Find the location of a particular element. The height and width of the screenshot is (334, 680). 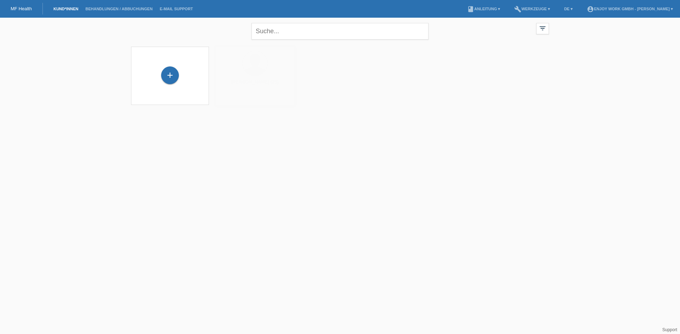

a: Kund*innen is located at coordinates (66, 9).